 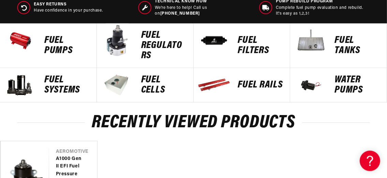 I want to click on a: FUEL FILTERS FUEL FILTERS, so click(x=242, y=46).